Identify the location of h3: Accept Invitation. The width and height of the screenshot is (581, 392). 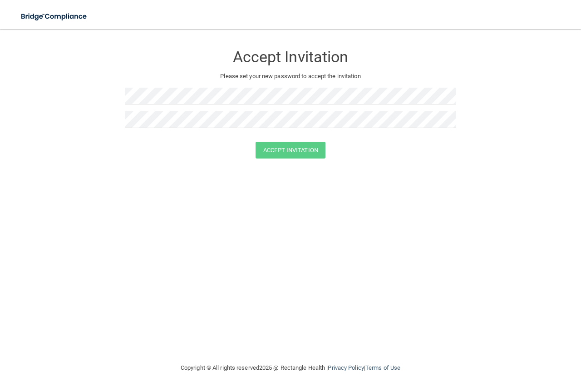
(290, 57).